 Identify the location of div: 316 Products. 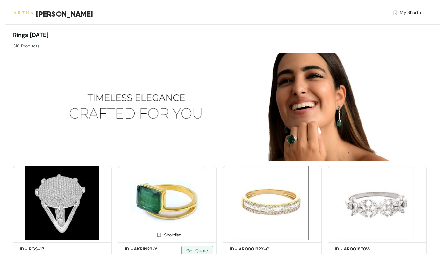
(116, 44).